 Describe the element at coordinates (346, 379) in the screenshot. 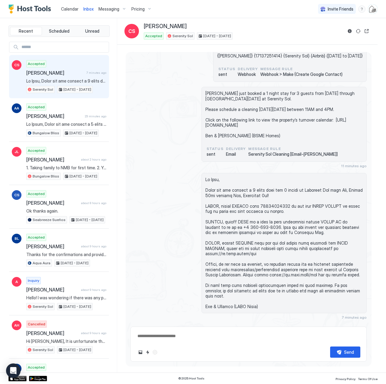

I see `span: Privacy Policy` at that location.